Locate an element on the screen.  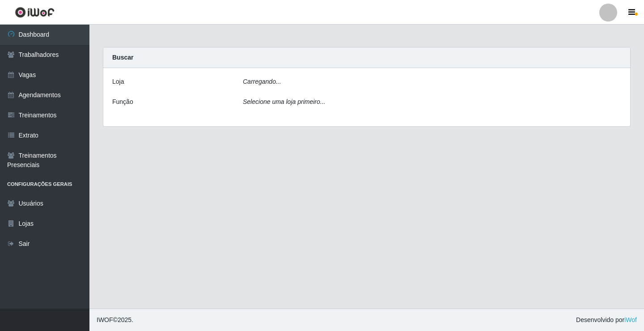
img: CoreUI Logo is located at coordinates (34, 12).